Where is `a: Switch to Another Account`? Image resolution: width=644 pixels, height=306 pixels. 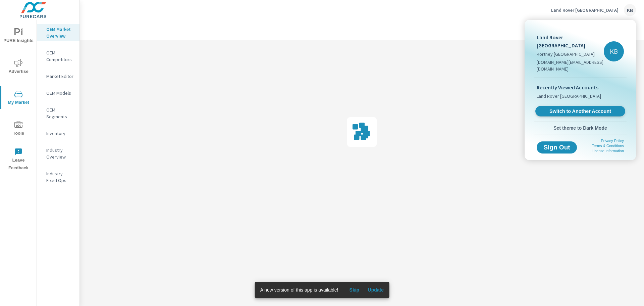
a: Switch to Another Account is located at coordinates (581, 111).